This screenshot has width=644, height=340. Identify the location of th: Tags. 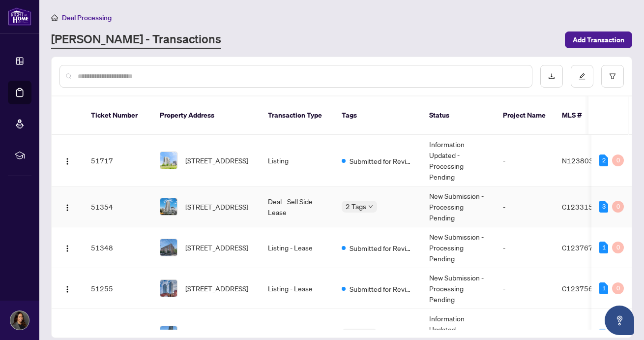
(377, 116).